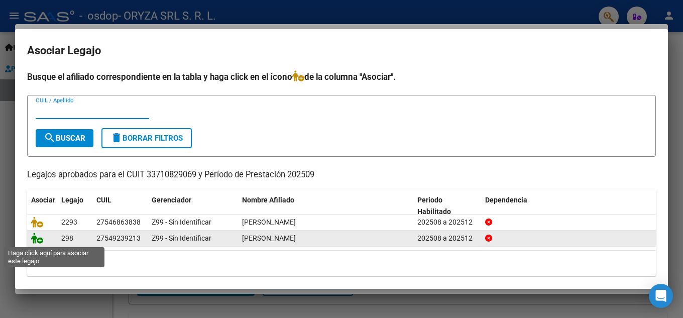  Describe the element at coordinates (193, 206) in the screenshot. I see `datatable-header-cell: Gerenciador` at that location.